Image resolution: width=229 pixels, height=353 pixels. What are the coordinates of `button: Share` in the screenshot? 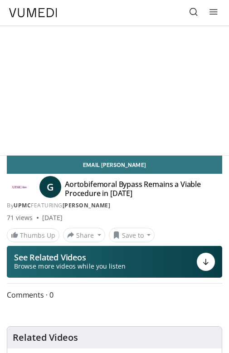 It's located at (84, 235).